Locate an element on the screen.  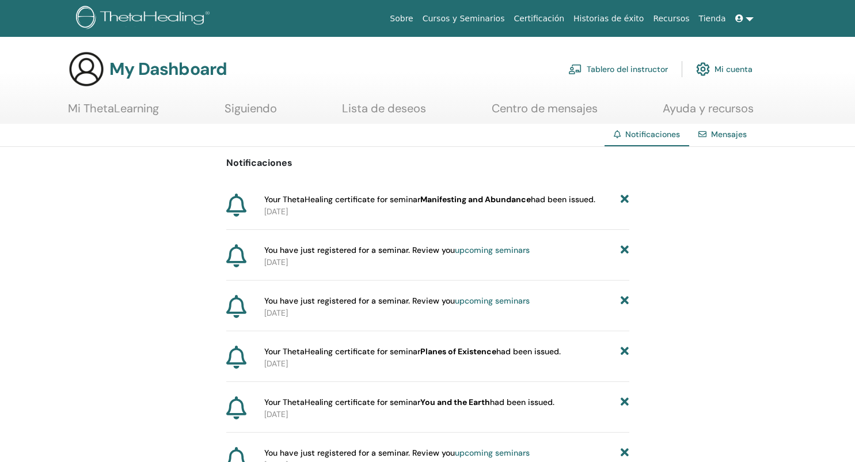
a: Certificación is located at coordinates (539, 18).